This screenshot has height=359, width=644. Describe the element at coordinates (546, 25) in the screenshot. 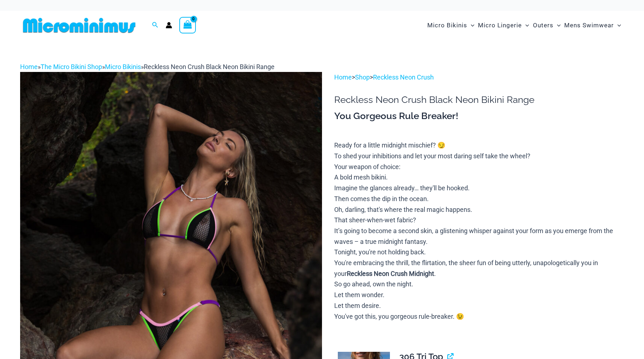

I see `a: OutersMenu ToggleMenu Toggle` at that location.